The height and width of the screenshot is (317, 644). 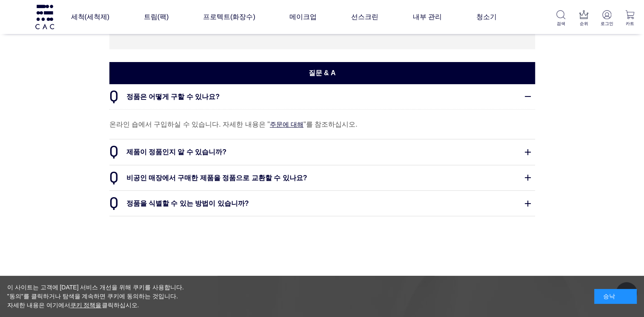 I want to click on a: 주문에 대해, so click(x=286, y=124).